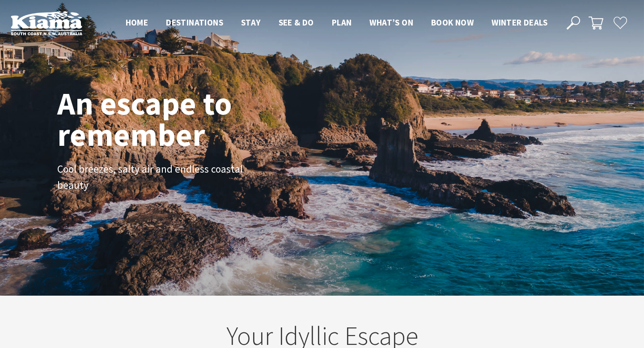  I want to click on span: Plan, so click(342, 22).